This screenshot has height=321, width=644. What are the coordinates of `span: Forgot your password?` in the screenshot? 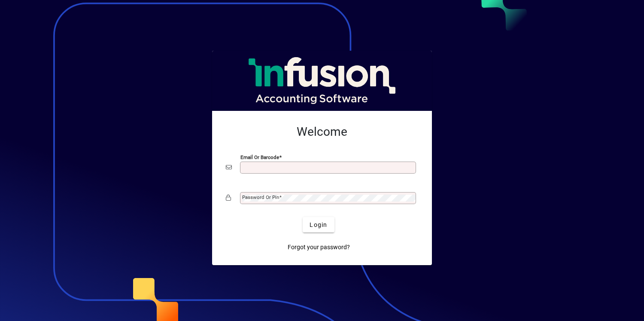 It's located at (318, 247).